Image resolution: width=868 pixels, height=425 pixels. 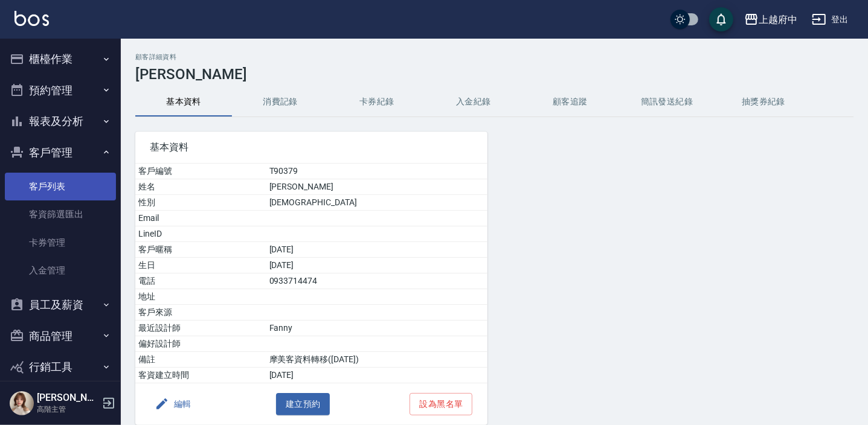 What do you see at coordinates (60, 305) in the screenshot?
I see `button: 員工及薪資` at bounding box center [60, 305].